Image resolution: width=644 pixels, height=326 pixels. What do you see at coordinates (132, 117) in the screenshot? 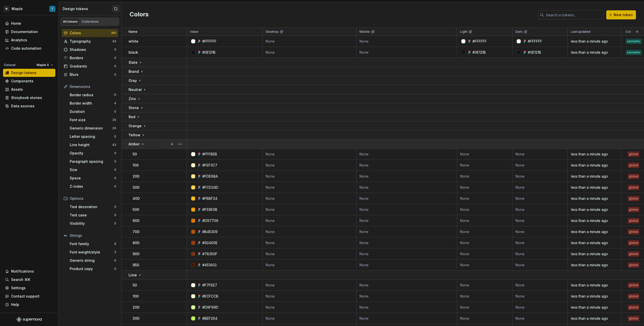
I see `p: Red` at bounding box center [132, 117].